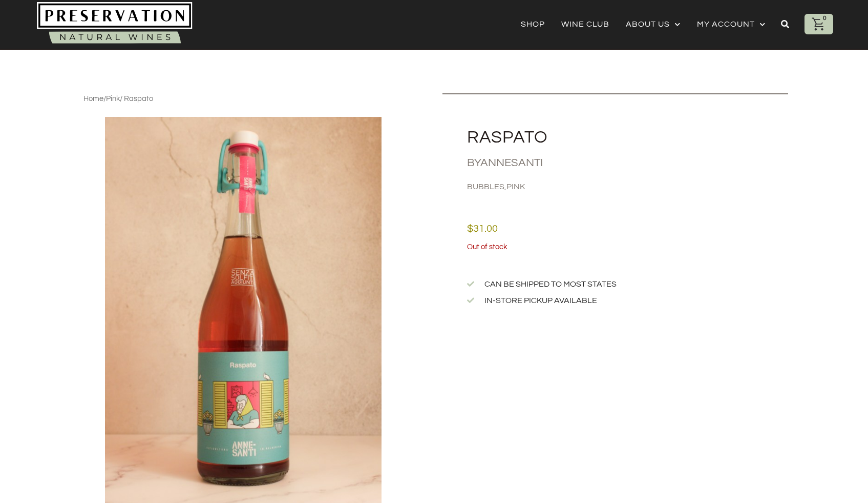  What do you see at coordinates (585, 24) in the screenshot?
I see `a: Wine Club` at bounding box center [585, 24].